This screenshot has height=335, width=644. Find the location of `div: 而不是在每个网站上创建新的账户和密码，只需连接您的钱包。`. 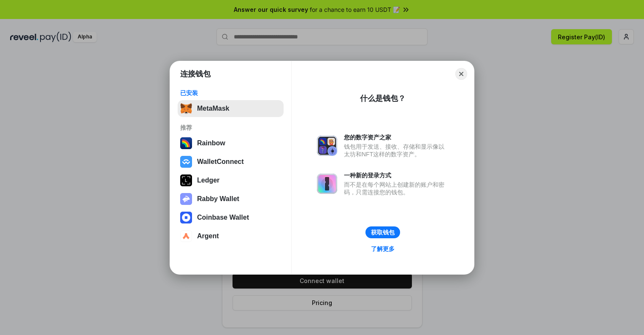

div: 而不是在每个网站上创建新的账户和密码，只需连接您的钱包。 is located at coordinates (396, 188).